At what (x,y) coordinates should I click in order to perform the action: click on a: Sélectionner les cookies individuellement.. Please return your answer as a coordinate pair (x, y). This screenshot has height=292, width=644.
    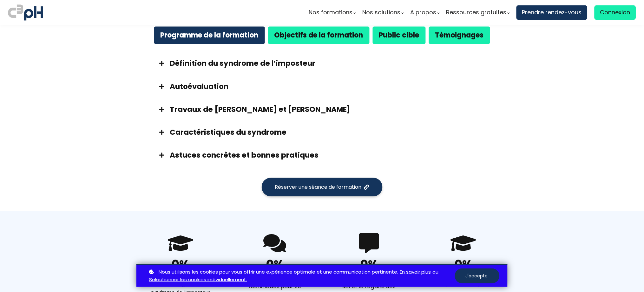
    Looking at the image, I should click on (198, 280).